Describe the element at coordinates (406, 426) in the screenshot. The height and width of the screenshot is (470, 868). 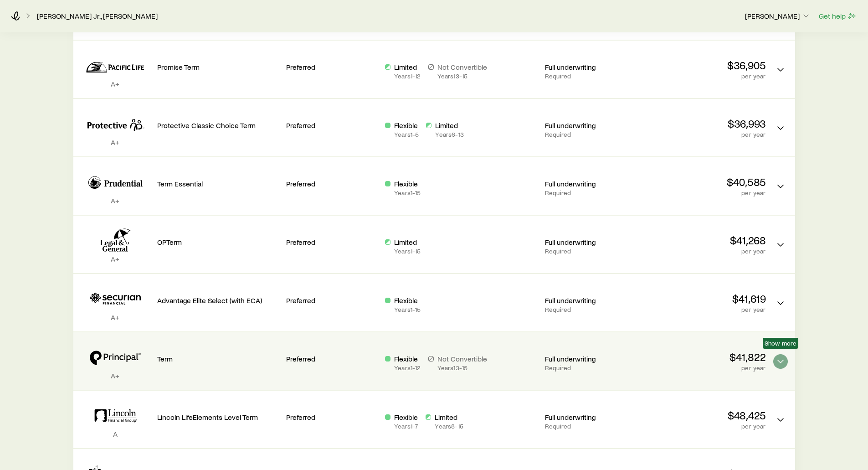
I see `p: Years 1 - 7` at that location.